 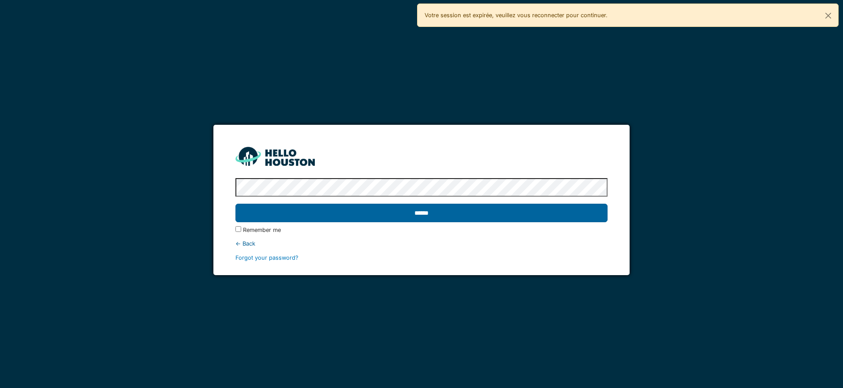 What do you see at coordinates (267, 258) in the screenshot?
I see `a: Forgot your password?` at bounding box center [267, 258].